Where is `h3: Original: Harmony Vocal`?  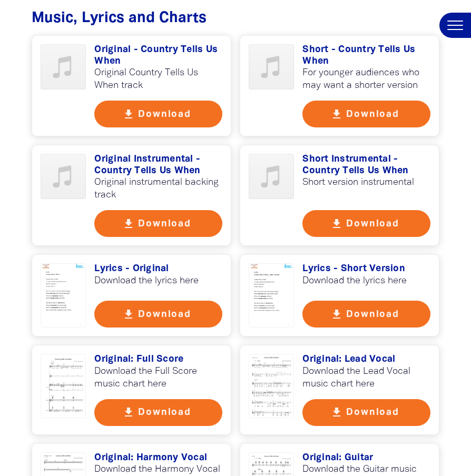
h3: Original: Harmony Vocal is located at coordinates (158, 458).